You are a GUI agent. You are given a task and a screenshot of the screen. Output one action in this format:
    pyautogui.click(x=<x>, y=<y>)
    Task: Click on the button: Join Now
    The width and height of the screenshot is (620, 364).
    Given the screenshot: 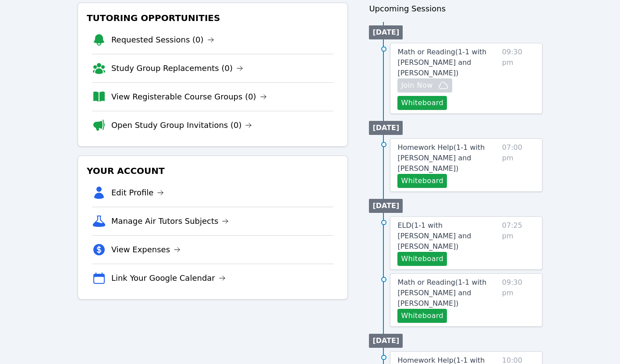 What is the action you would take?
    pyautogui.click(x=424, y=86)
    